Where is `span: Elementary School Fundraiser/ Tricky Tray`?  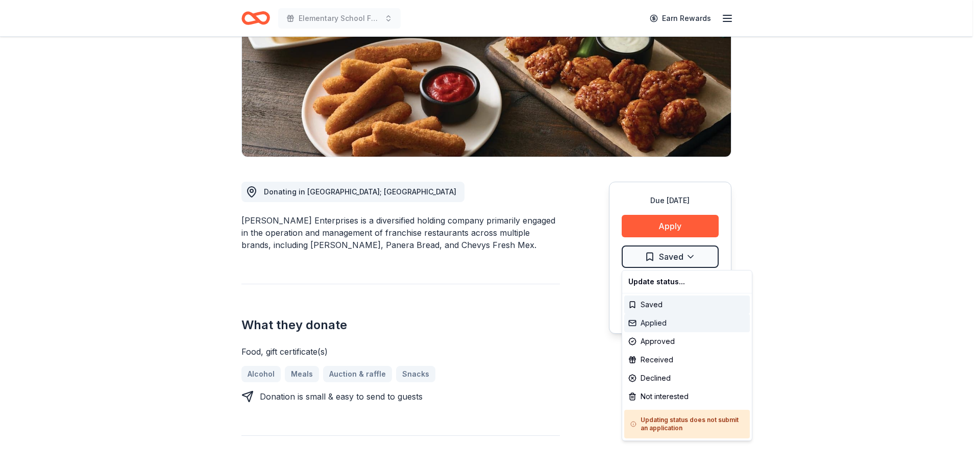 span: Elementary School Fundraiser/ Tricky Tray is located at coordinates (339, 18).